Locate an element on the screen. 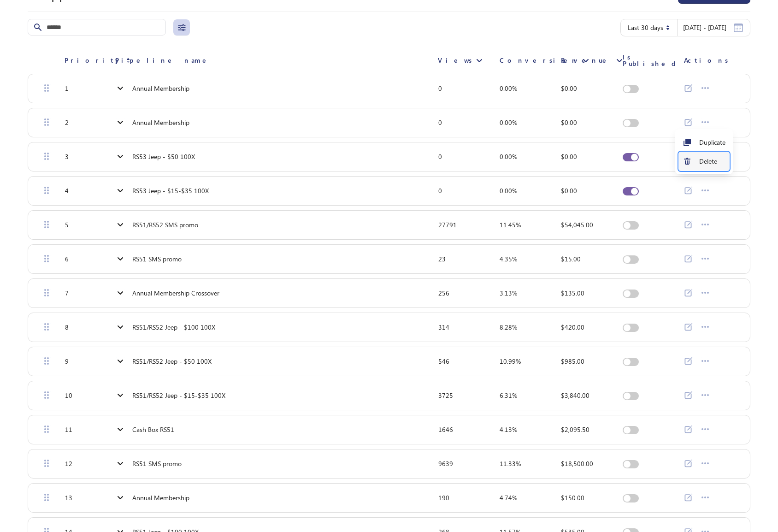 The width and height of the screenshot is (778, 532). div: 9639 is located at coordinates (446, 464).